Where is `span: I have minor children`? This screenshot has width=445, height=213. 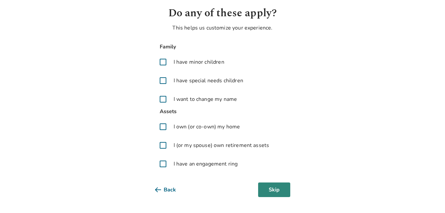 span: I have minor children is located at coordinates (199, 62).